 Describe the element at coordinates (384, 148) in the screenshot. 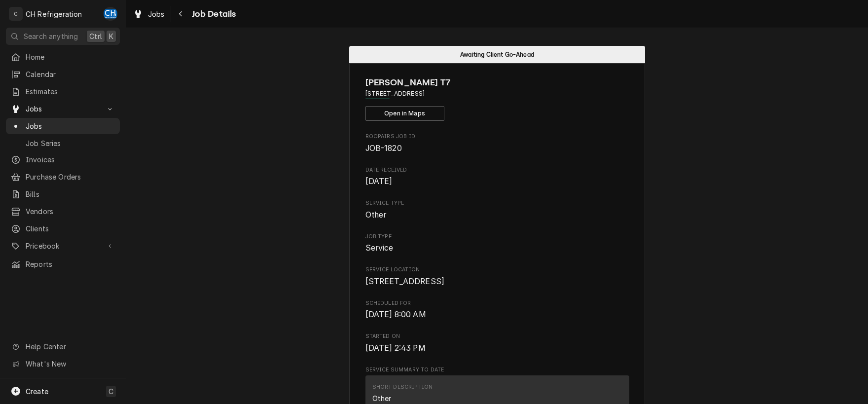

I see `span: JOB-1820` at that location.